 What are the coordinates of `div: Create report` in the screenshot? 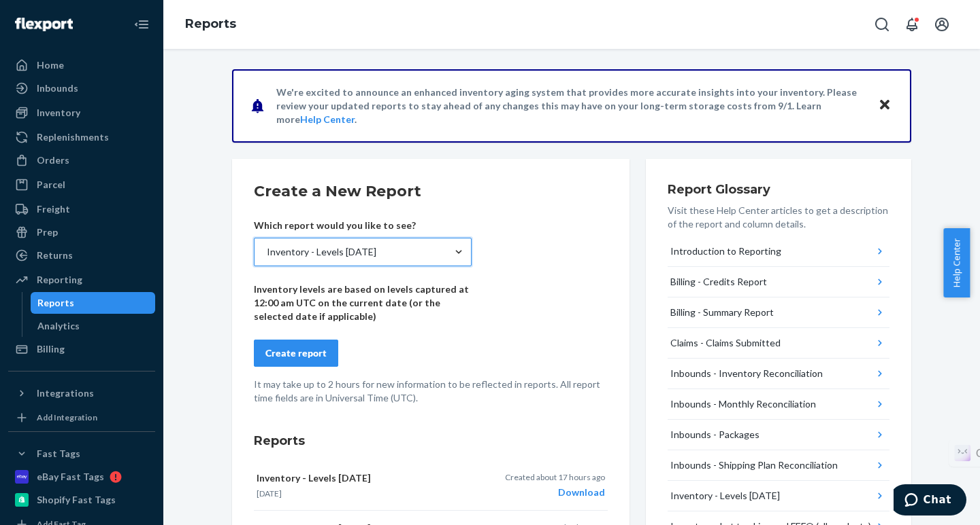 It's located at (296, 353).